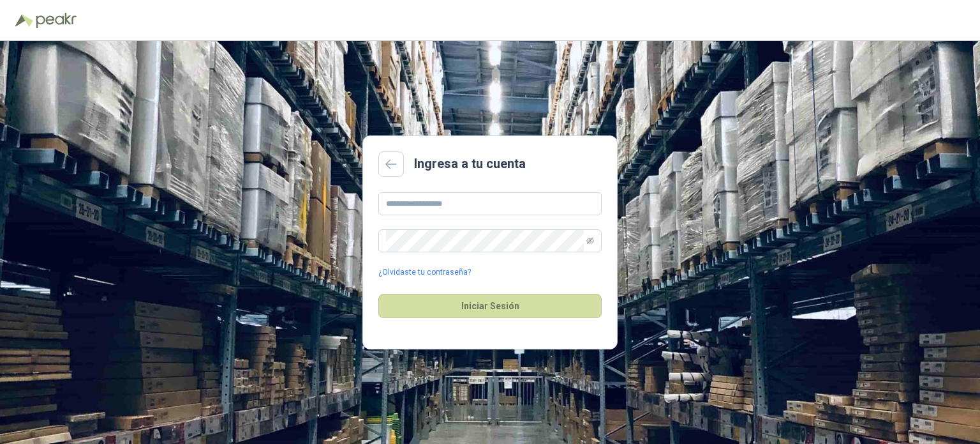 Image resolution: width=980 pixels, height=444 pixels. Describe the element at coordinates (56, 20) in the screenshot. I see `img: Peakr` at that location.